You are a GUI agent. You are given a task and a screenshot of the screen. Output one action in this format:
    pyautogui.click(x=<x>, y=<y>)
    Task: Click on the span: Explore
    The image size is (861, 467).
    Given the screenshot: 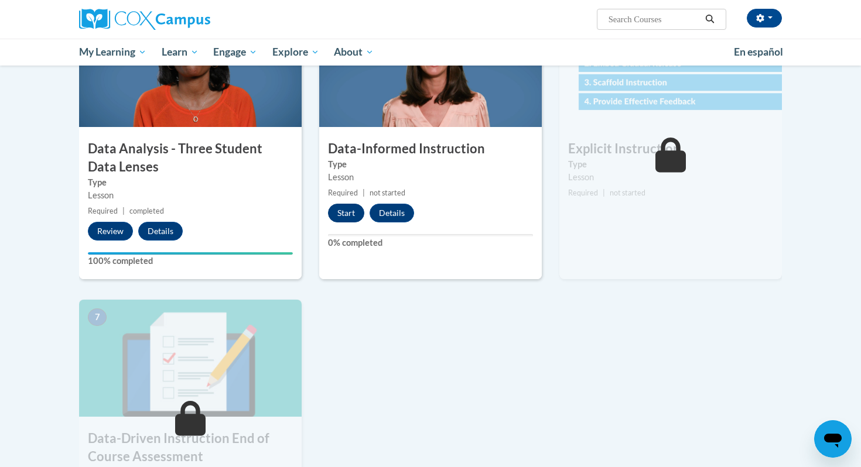 What is the action you would take?
    pyautogui.click(x=296, y=52)
    